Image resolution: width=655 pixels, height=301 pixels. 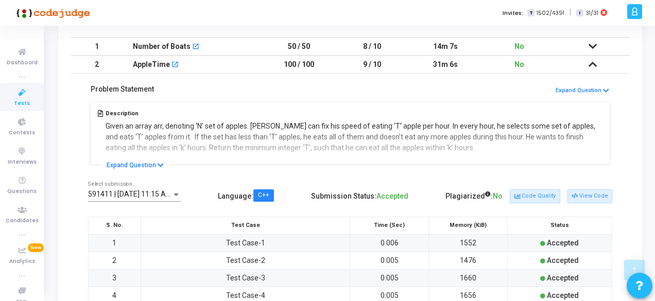 What do you see at coordinates (264, 196) in the screenshot?
I see `div: C++` at bounding box center [264, 196].